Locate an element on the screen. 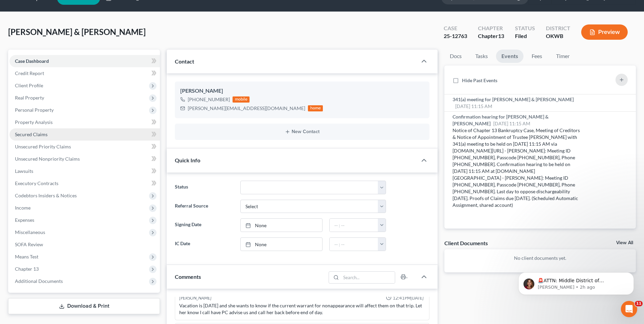 Image resolution: width=644 pixels, height=324 pixels. span: Income is located at coordinates (23, 207).